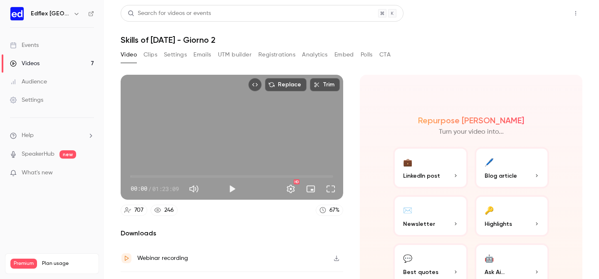 Image resolution: width=599 pixels, height=279 pixels. What do you see at coordinates (164, 210) in the screenshot?
I see `a: 246` at bounding box center [164, 210].